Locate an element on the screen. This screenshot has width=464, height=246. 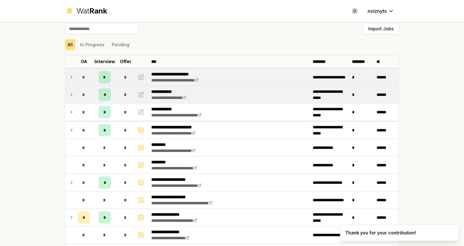
button: nviznyts is located at coordinates (381, 11).